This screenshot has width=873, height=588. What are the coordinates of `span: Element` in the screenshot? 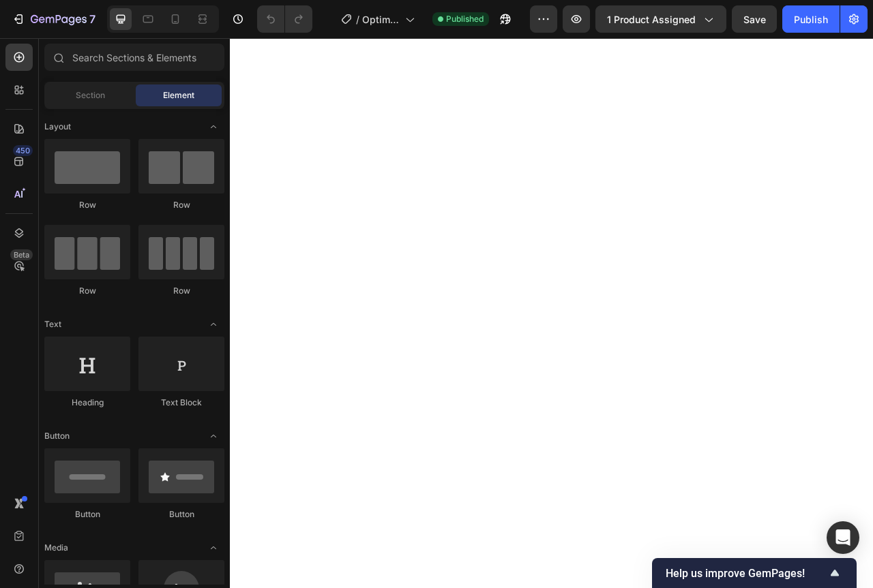 It's located at (179, 96).